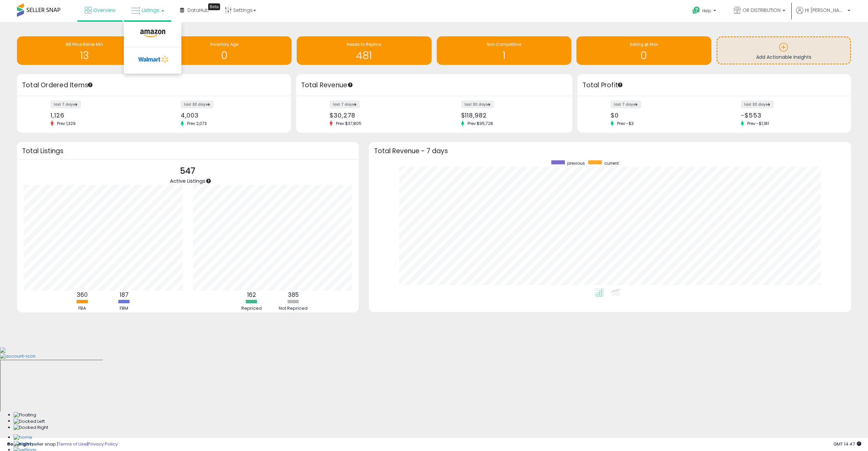 This screenshot has width=868, height=451. Describe the element at coordinates (511, 115) in the screenshot. I see `div: $118,982` at that location.